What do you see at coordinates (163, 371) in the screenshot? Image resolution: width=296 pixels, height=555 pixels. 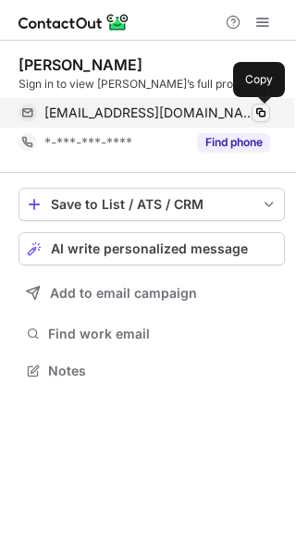 I see `span: Notes` at bounding box center [163, 371].